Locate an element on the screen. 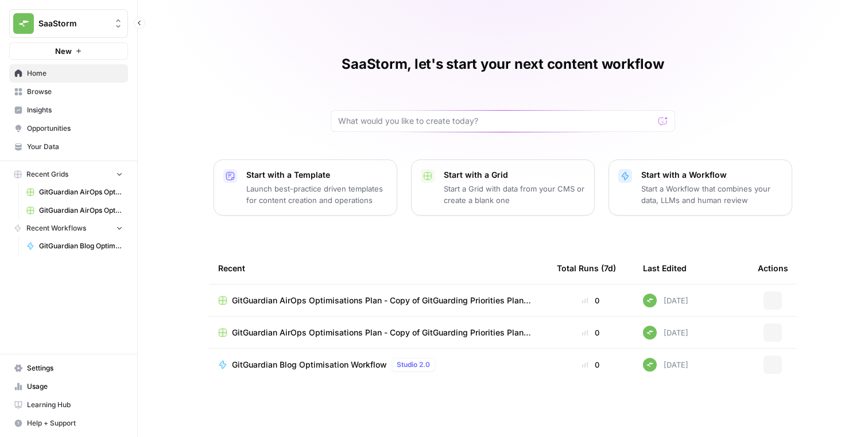 The image size is (868, 437). span: Browse is located at coordinates (75, 92).